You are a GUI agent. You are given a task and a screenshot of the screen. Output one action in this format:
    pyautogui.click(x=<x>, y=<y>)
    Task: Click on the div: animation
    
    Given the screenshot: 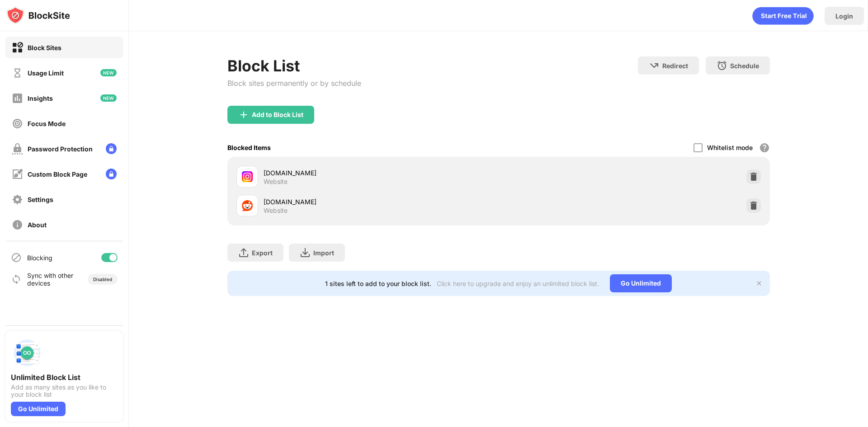 What is the action you would take?
    pyautogui.click(x=783, y=16)
    